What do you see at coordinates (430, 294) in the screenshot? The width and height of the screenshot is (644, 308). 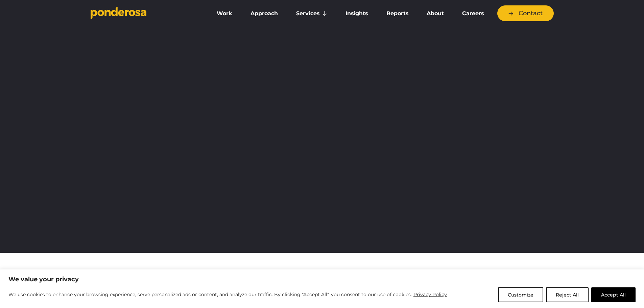 I see `a: Privacy Policy` at bounding box center [430, 294].